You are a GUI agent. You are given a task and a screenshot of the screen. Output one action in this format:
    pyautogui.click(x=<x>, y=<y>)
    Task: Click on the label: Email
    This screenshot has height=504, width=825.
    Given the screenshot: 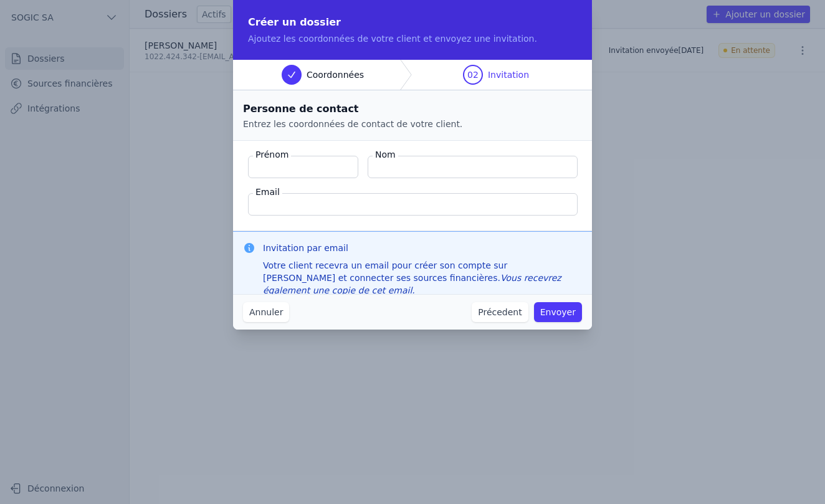 What is the action you would take?
    pyautogui.click(x=267, y=192)
    